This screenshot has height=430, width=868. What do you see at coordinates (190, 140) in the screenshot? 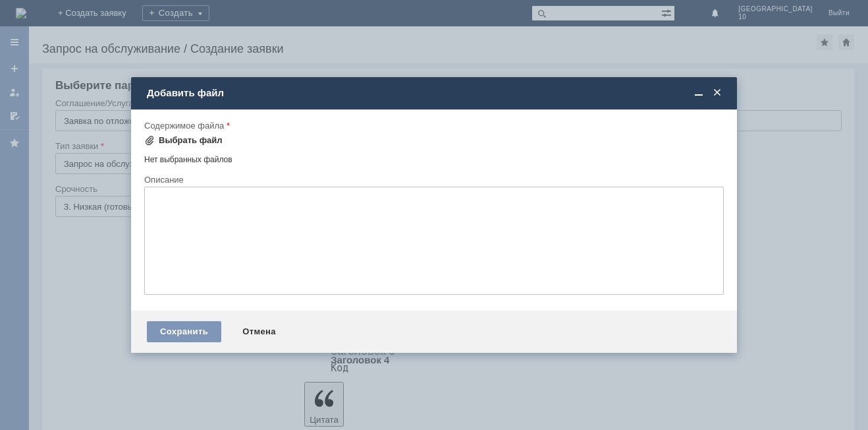
I see `div: Выбрать файл` at bounding box center [190, 140].